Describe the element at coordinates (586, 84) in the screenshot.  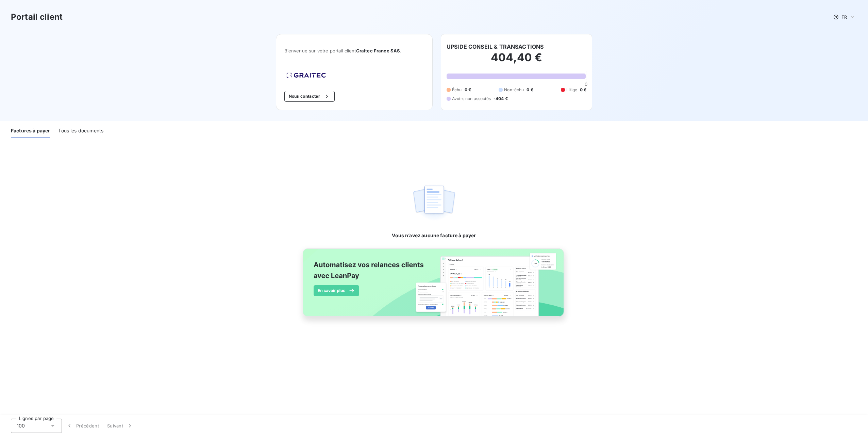
I see `span: 0` at that location.